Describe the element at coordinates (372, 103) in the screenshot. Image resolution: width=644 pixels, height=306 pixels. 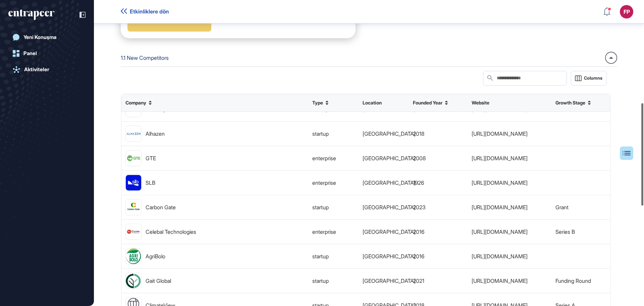
I see `span: Location` at that location.